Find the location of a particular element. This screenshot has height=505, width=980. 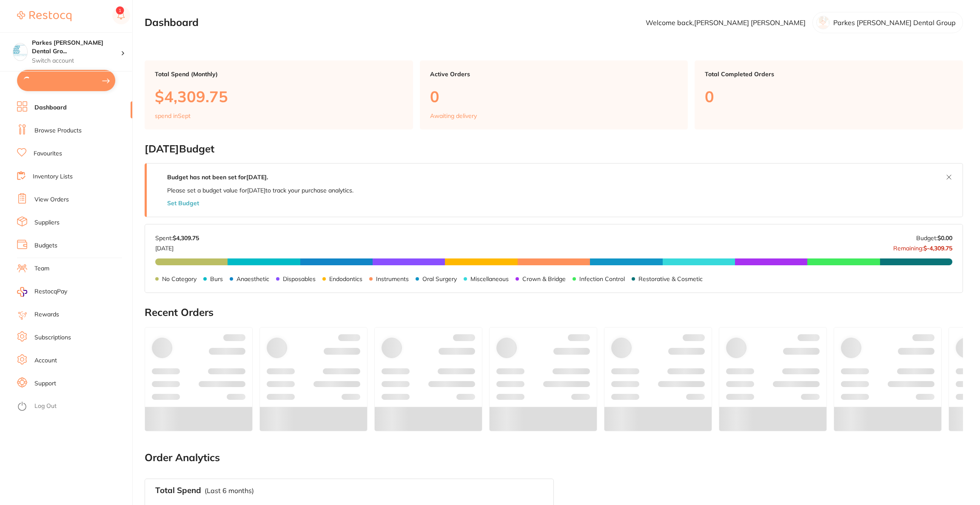

p: (Last 6 months) is located at coordinates (229, 490).